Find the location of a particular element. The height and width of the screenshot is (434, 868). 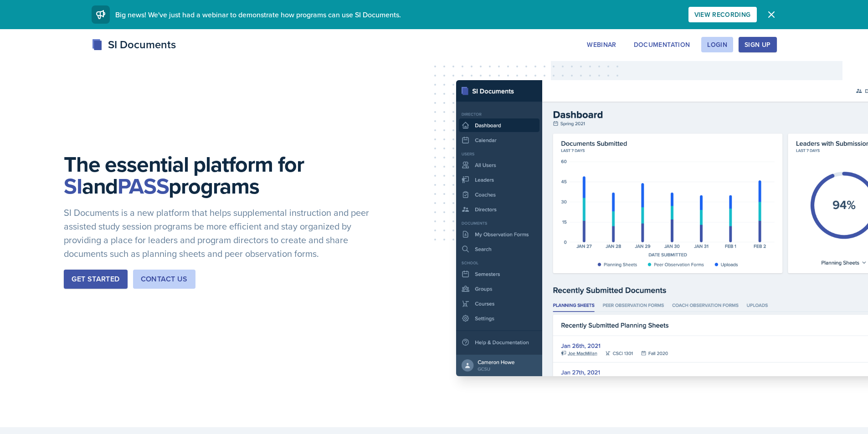

button: Contact Us is located at coordinates (164, 279).